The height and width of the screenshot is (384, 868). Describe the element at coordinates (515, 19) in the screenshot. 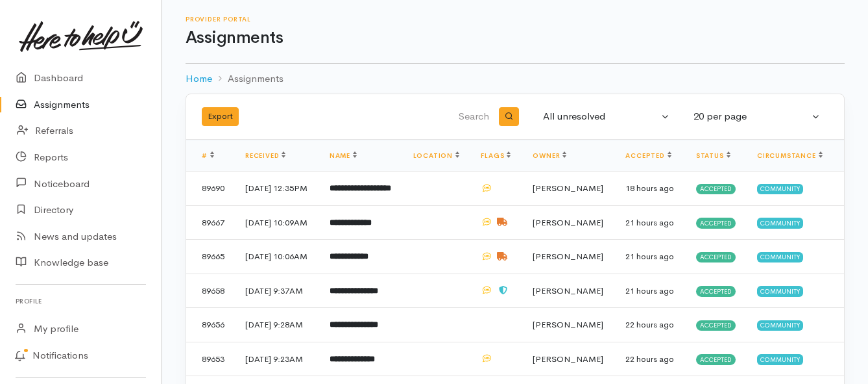

I see `h6: Provider Portal` at that location.